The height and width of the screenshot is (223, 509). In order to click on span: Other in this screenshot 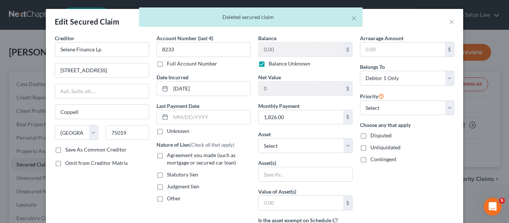, I will do `click(174, 198)`.